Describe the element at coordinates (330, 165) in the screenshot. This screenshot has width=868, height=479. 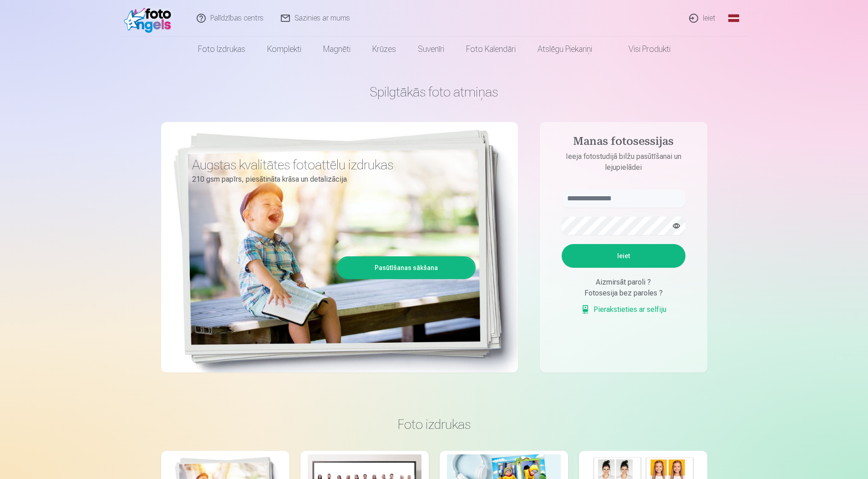
I see `h3: Augstas kvalitātes fotoattēlu izdrukas` at that location.